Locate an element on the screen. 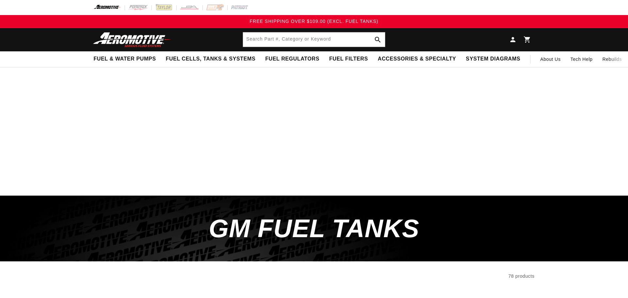  summary: Accessories & Specialty is located at coordinates (417, 59).